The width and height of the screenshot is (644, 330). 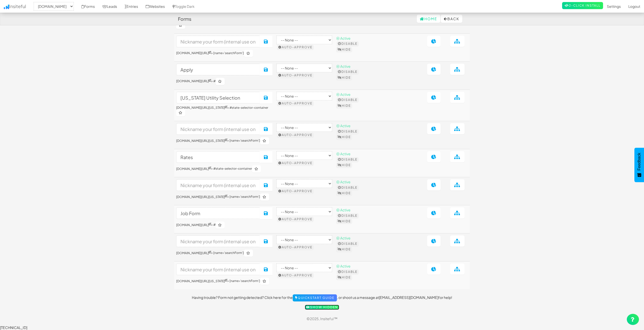 What do you see at coordinates (6, 7) in the screenshot?
I see `img: icon.png` at bounding box center [6, 7].